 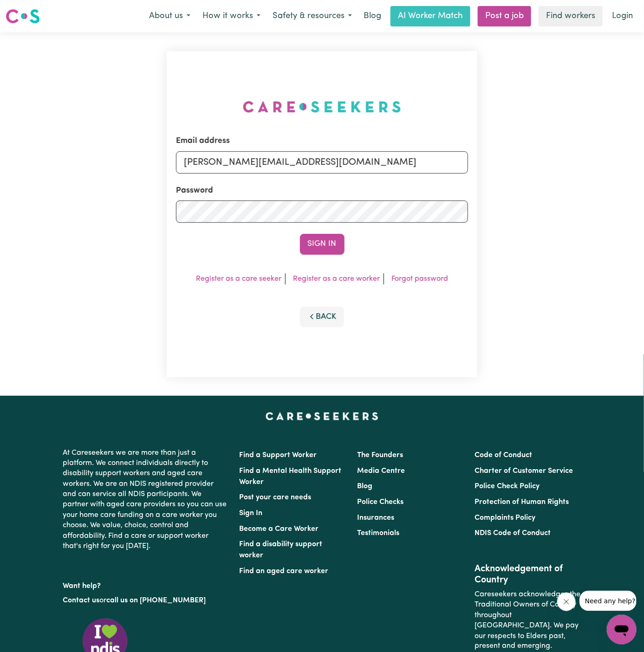 I want to click on a: Insurances, so click(x=376, y=518).